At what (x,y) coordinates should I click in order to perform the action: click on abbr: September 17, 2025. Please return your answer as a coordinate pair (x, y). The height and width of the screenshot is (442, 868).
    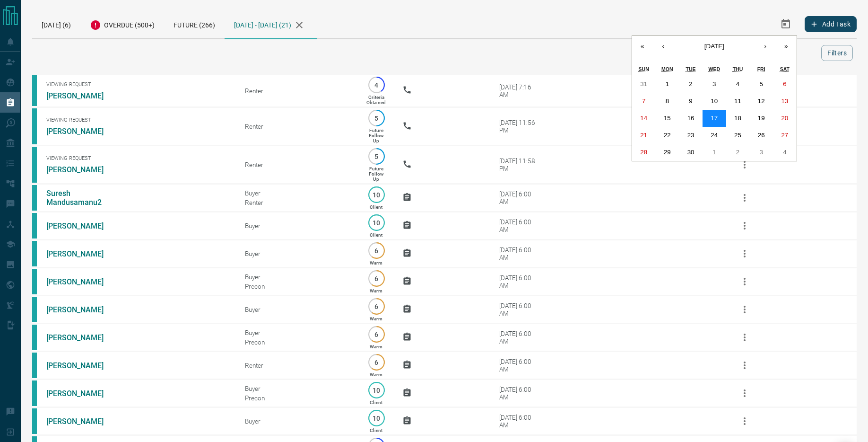
    Looking at the image, I should click on (714, 118).